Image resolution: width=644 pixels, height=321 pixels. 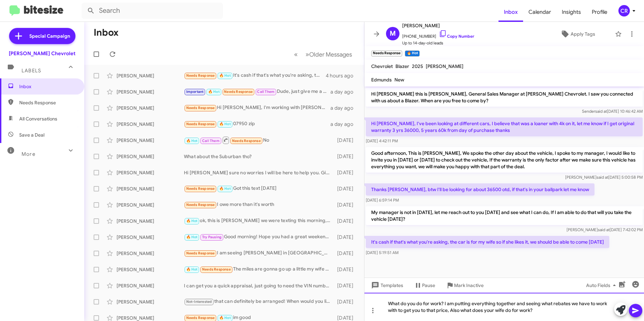 What do you see at coordinates (599, 12) in the screenshot?
I see `span: Profile` at bounding box center [599, 12].